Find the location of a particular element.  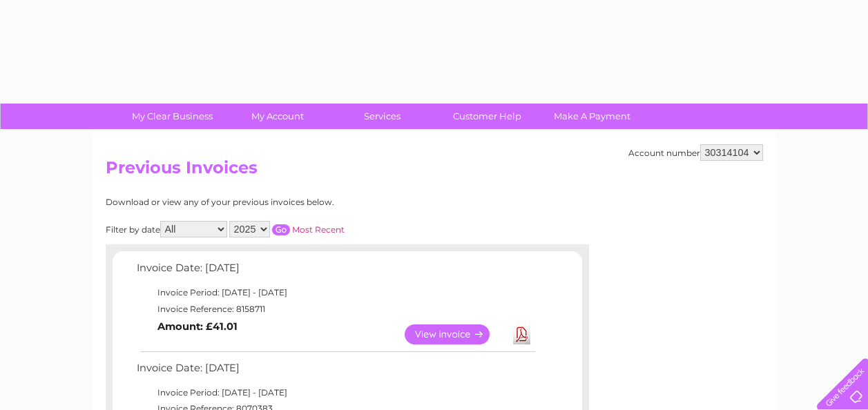

a: Make A Payment is located at coordinates (592, 116).